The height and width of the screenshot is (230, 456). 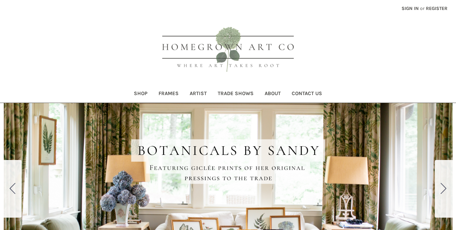 What do you see at coordinates (13, 188) in the screenshot?
I see `button: Go to slide 5` at bounding box center [13, 188].